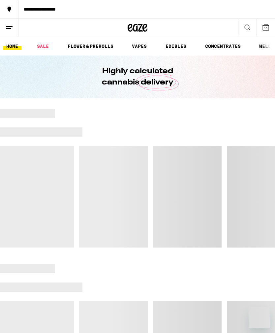 The image size is (275, 333). I want to click on a: CONCENTRATES, so click(223, 46).